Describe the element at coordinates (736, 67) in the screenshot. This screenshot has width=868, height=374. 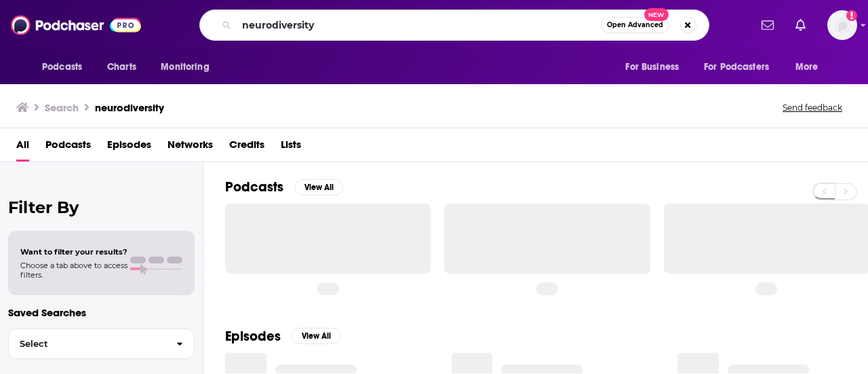
I see `span: For Podcasters` at that location.